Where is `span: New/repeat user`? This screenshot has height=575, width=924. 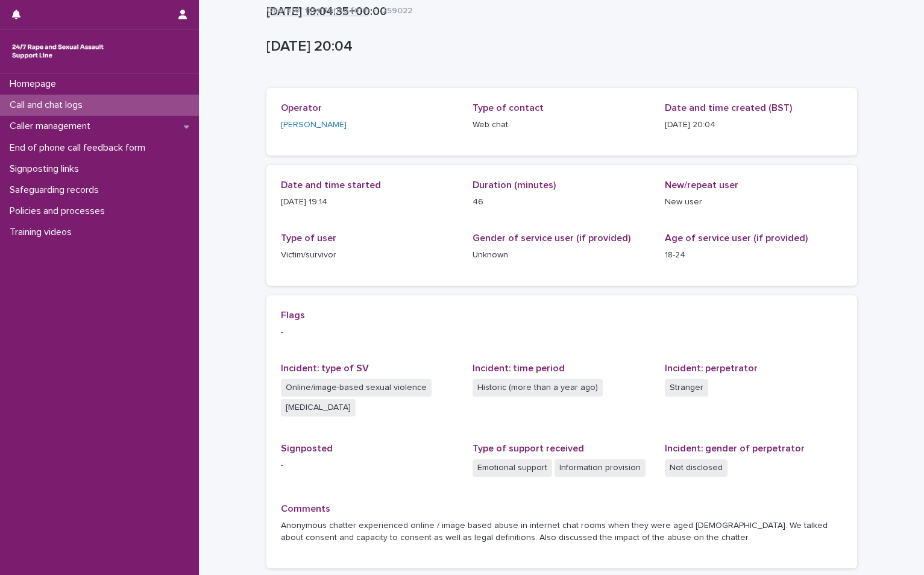
span: New/repeat user is located at coordinates (701, 185).